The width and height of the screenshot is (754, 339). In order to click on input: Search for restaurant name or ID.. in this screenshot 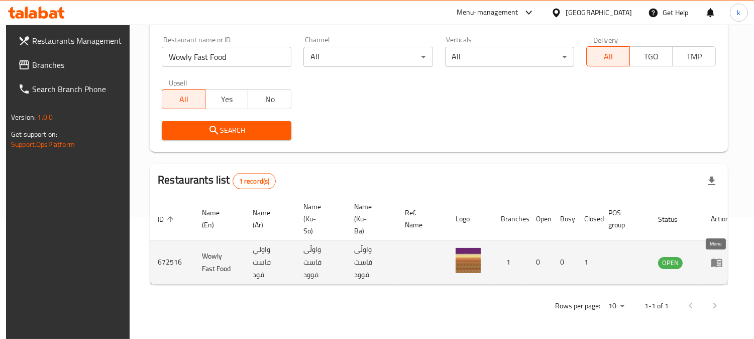, I will do `click(227, 57)`.